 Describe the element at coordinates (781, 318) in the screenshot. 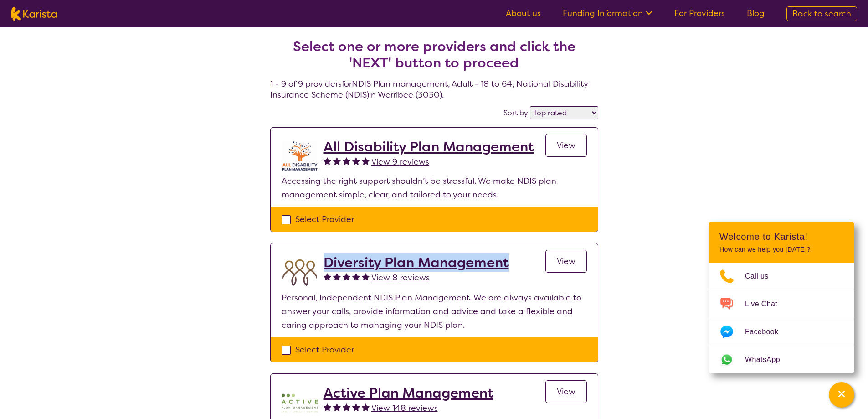

I see `ul: Choose channel` at that location.